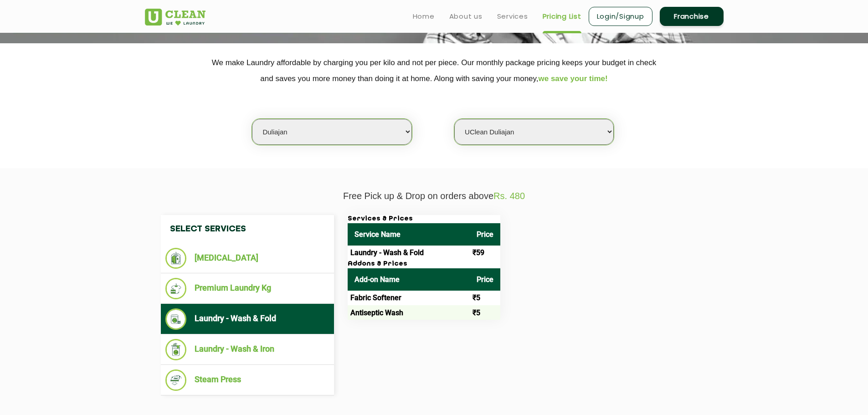  I want to click on a: Franchise, so click(692, 16).